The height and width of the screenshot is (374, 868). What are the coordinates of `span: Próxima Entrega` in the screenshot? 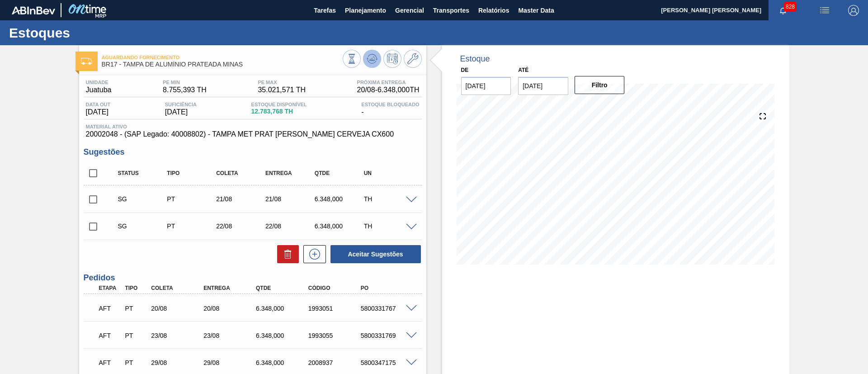 It's located at (389, 83).